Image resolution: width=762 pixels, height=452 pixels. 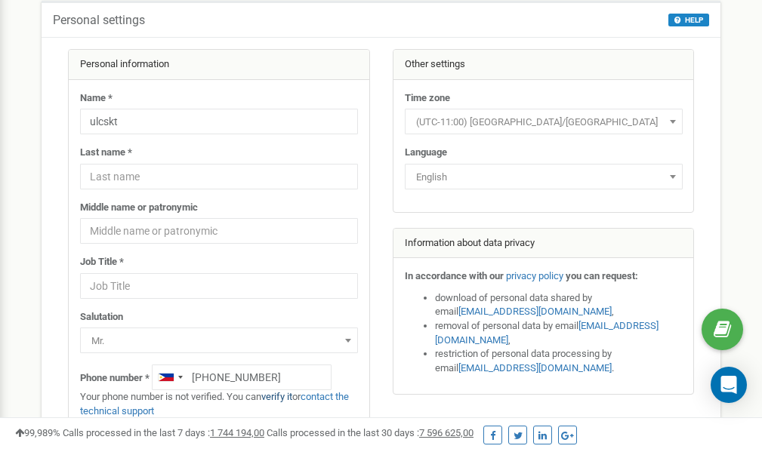 What do you see at coordinates (426, 152) in the screenshot?
I see `label: Language` at bounding box center [426, 152].